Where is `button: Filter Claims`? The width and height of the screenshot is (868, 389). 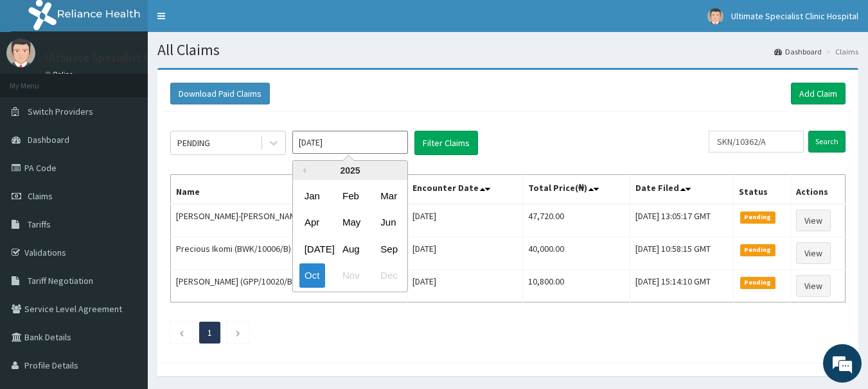
button: Filter Claims is located at coordinates (445, 143).